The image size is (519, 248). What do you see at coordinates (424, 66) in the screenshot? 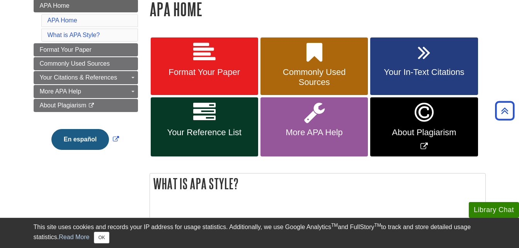
I see `a: Your In-Text Citations` at bounding box center [424, 66].